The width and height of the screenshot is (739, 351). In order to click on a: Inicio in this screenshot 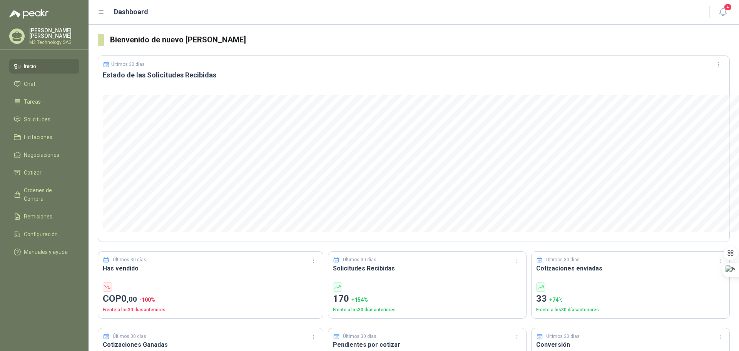, I will do `click(44, 66)`.